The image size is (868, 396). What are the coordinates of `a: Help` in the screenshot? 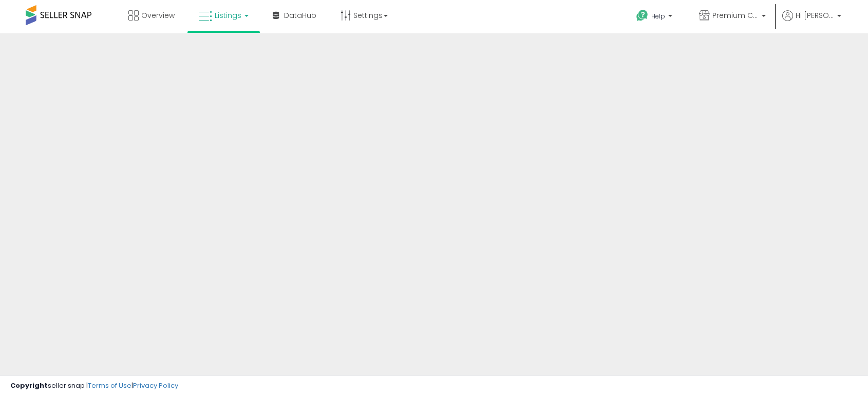 It's located at (655, 17).